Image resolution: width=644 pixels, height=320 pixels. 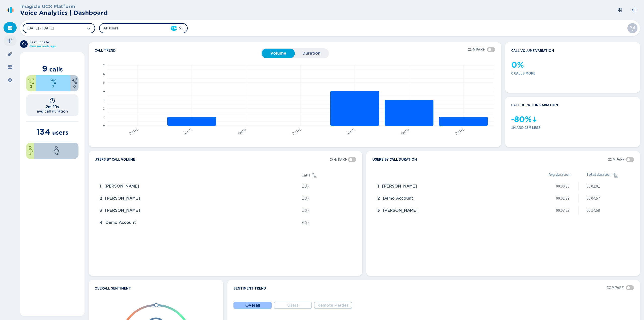 I want to click on div: Total duration, so click(x=610, y=175).